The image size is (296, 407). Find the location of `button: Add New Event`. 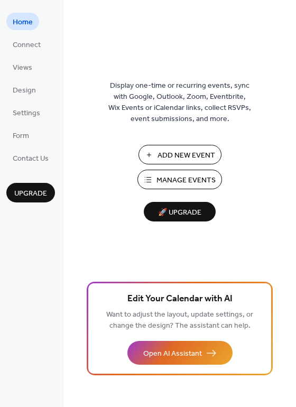

button: Add New Event is located at coordinates (180, 154).